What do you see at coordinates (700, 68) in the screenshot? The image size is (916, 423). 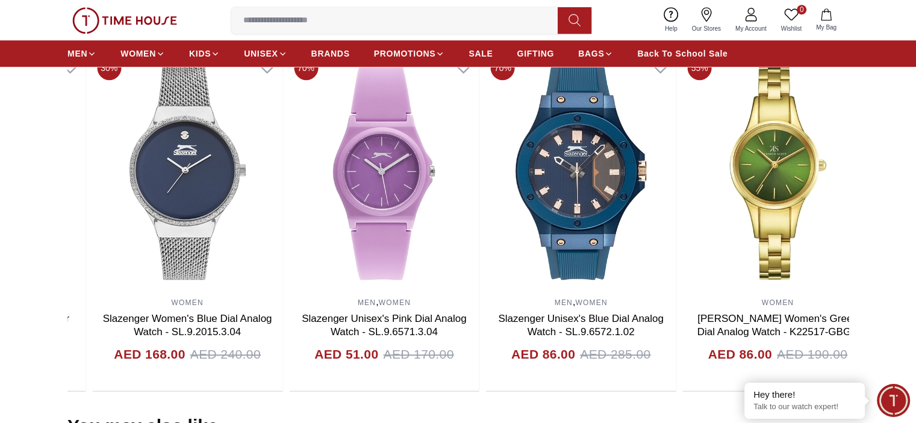 I see `span: 55%` at bounding box center [700, 68].